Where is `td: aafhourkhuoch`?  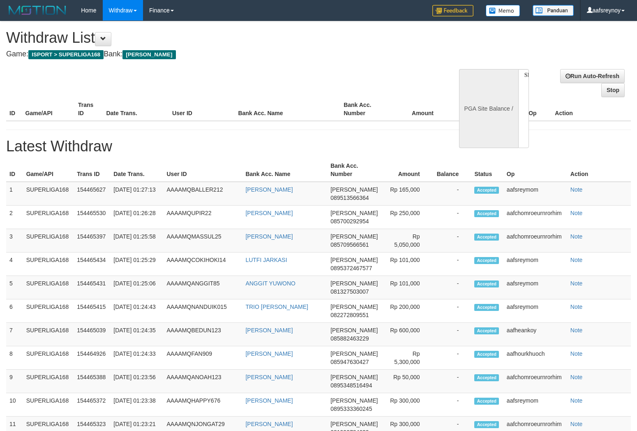 td: aafhourkhuoch is located at coordinates (535, 358).